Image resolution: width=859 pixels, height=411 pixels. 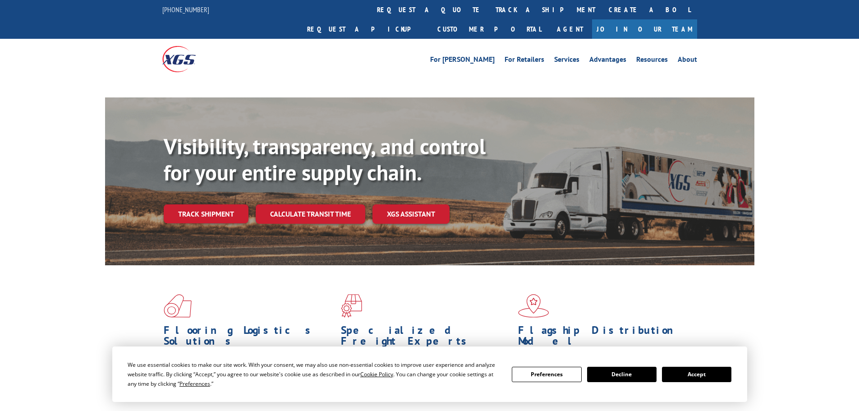 What do you see at coordinates (644, 29) in the screenshot?
I see `a: Join Our Team` at bounding box center [644, 29].